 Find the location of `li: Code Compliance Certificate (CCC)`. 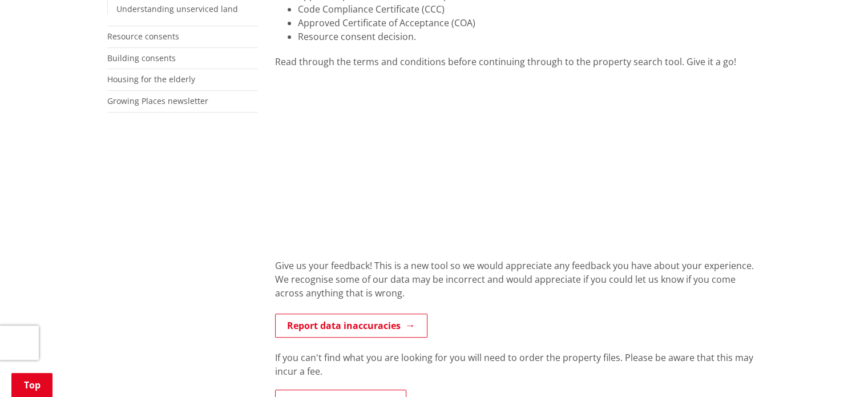

li: Code Compliance Certificate (CCC) is located at coordinates (530, 9).